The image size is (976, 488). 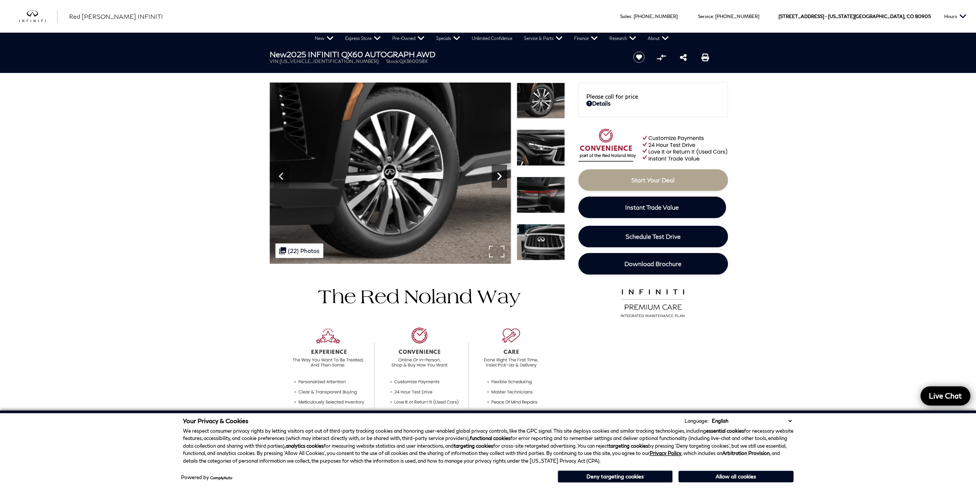 What do you see at coordinates (705, 57) in the screenshot?
I see `a: Print this New 2025 INFINITI QX60 AUTOGRAPH AWD` at bounding box center [705, 57].